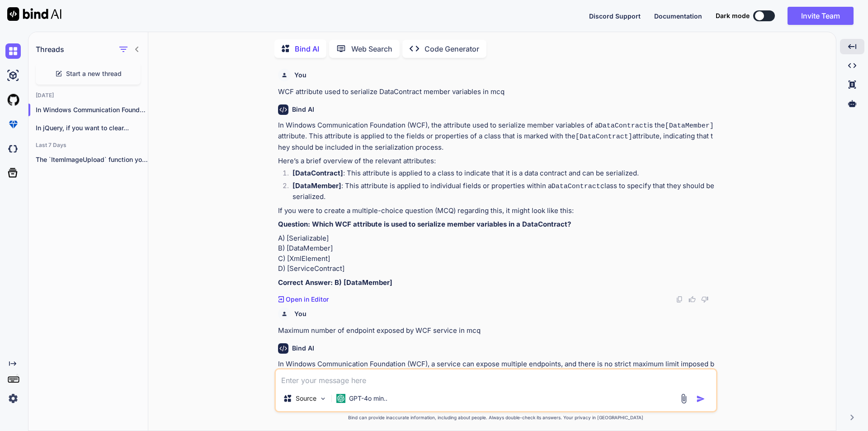  What do you see at coordinates (678, 16) in the screenshot?
I see `span: Documentation` at bounding box center [678, 16].